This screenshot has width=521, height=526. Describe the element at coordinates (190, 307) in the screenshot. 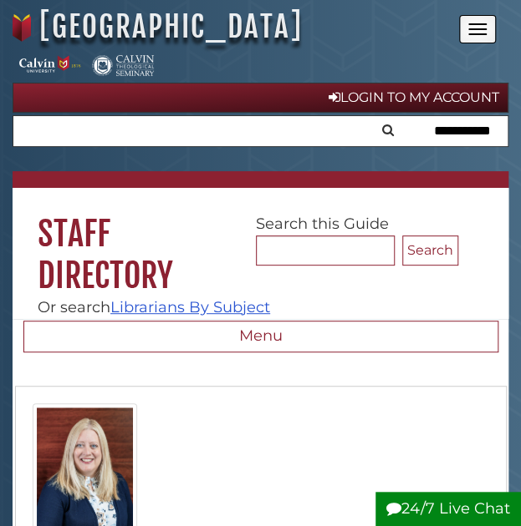

I see `a: Librarians By Subject` at that location.